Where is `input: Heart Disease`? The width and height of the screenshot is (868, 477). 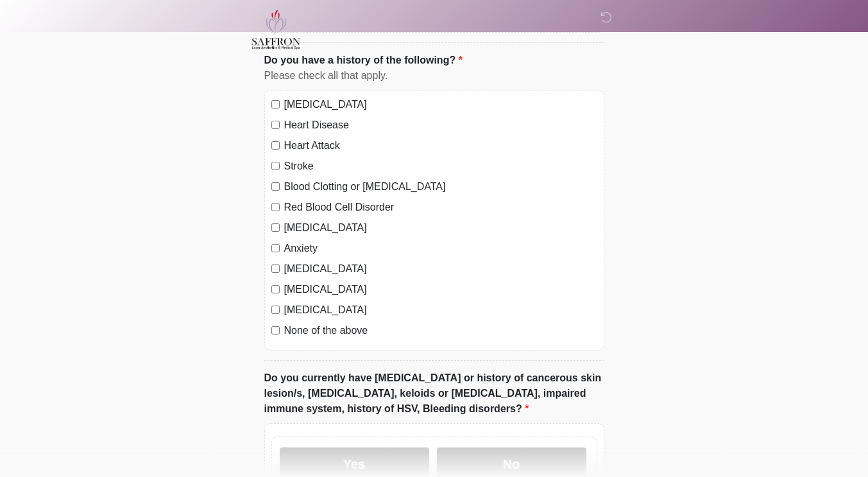 input: Heart Disease is located at coordinates (275, 124).